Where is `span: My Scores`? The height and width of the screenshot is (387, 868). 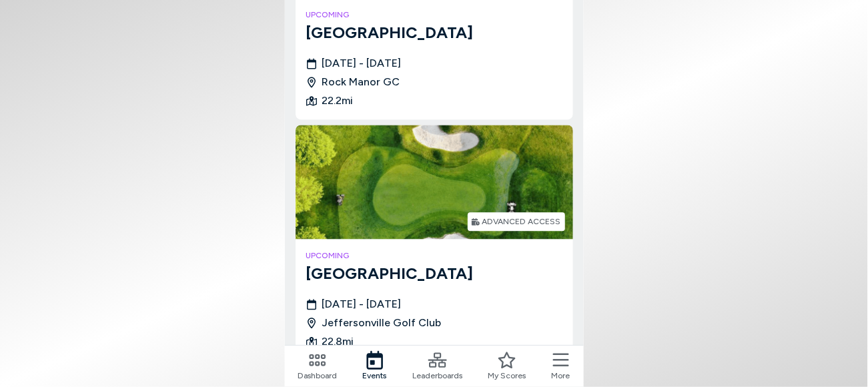 span: My Scores is located at coordinates (506, 376).